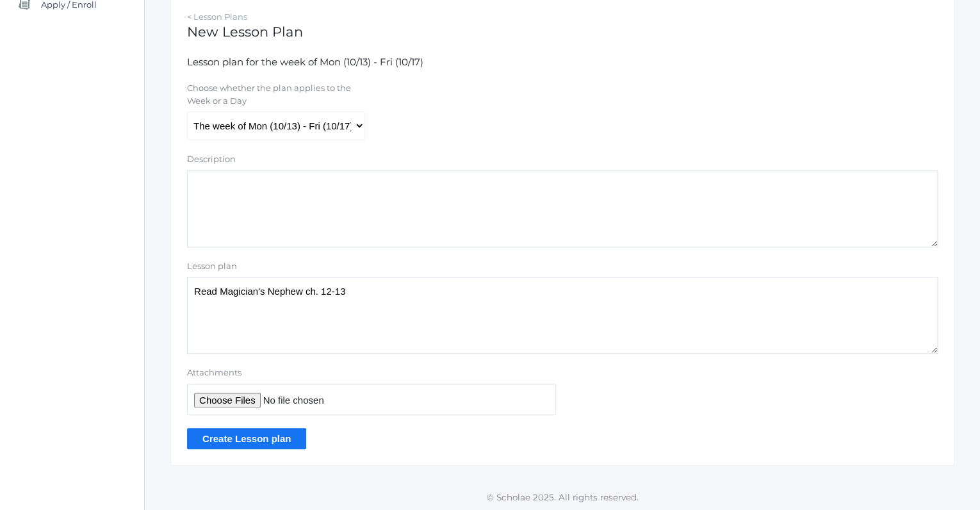  I want to click on a: < Lesson Plans, so click(217, 16).